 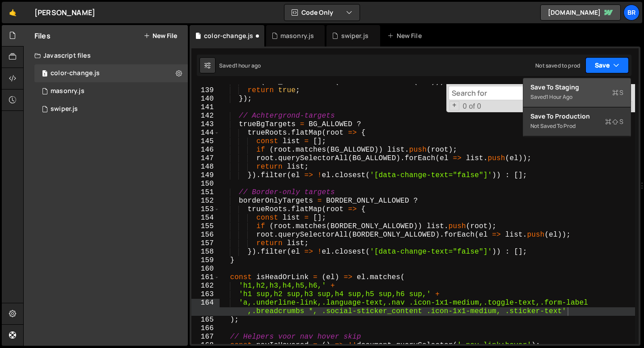 What do you see at coordinates (45, 74) in the screenshot?
I see `span: 1` at bounding box center [45, 74].